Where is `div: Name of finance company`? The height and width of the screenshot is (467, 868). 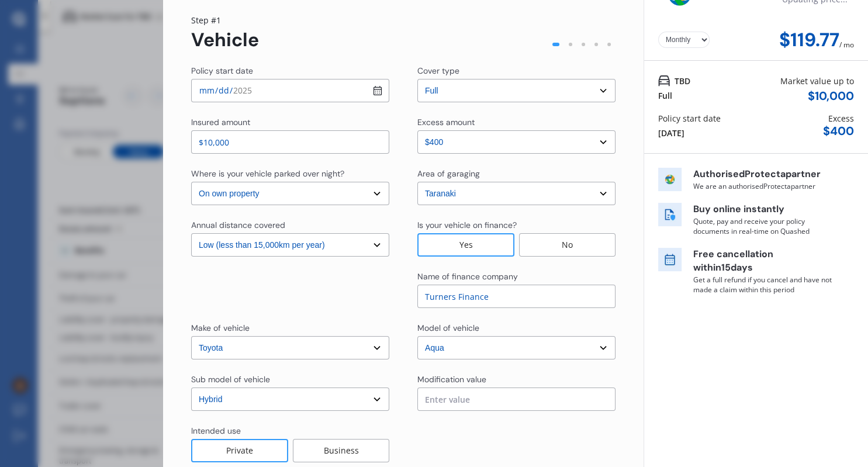 div: Name of finance company is located at coordinates (467, 276).